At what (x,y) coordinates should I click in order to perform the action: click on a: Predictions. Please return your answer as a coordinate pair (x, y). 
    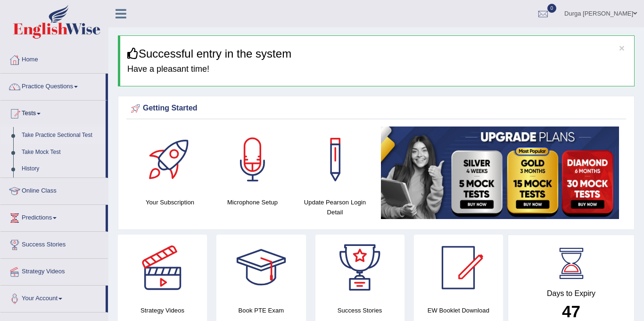
    Looking at the image, I should click on (53, 217).